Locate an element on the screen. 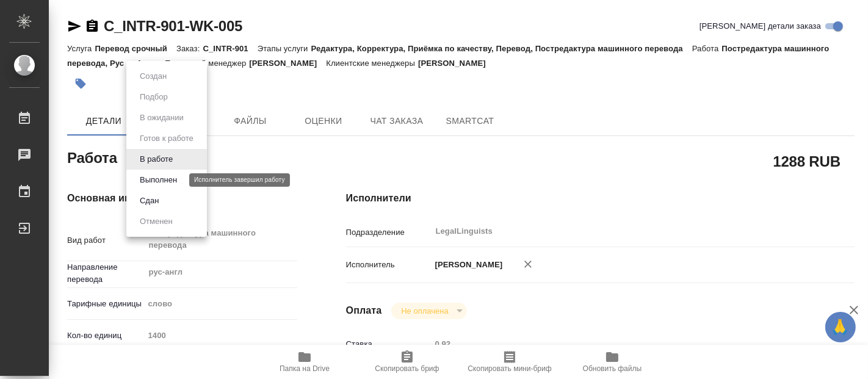 Image resolution: width=868 pixels, height=379 pixels. button: Подбор is located at coordinates (154, 97).